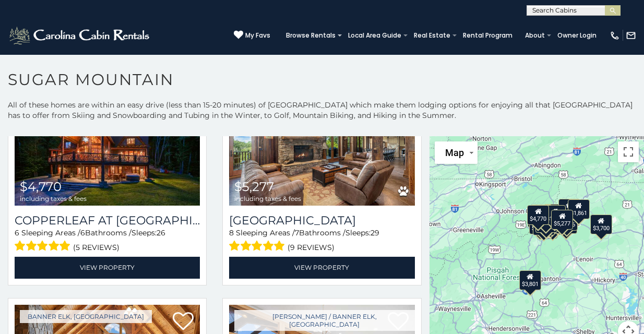  Describe the element at coordinates (321, 220) in the screenshot. I see `h3: Renaissance Lodge` at that location.